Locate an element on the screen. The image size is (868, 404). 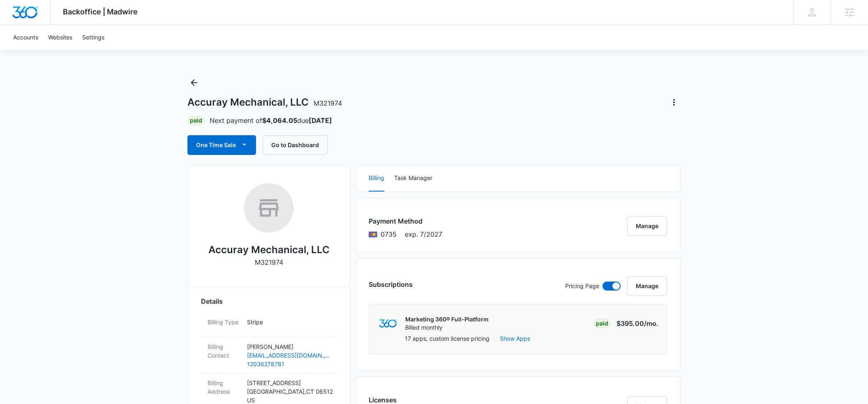
p: Stripe is located at coordinates (289, 322).